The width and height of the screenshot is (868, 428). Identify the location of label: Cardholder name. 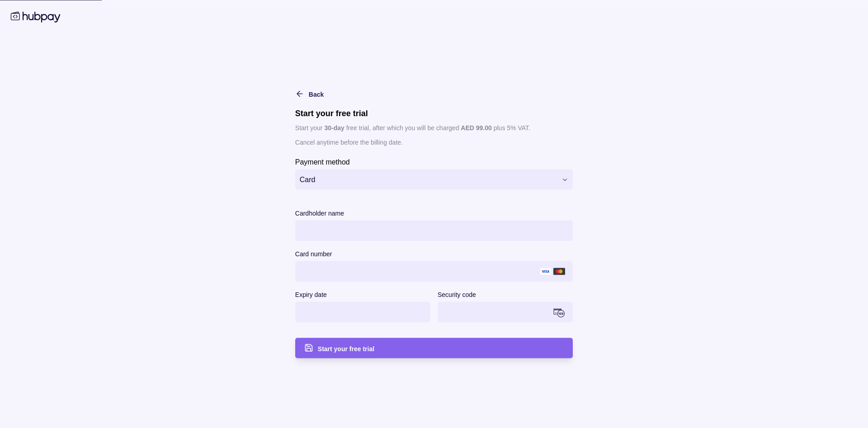
(320, 213).